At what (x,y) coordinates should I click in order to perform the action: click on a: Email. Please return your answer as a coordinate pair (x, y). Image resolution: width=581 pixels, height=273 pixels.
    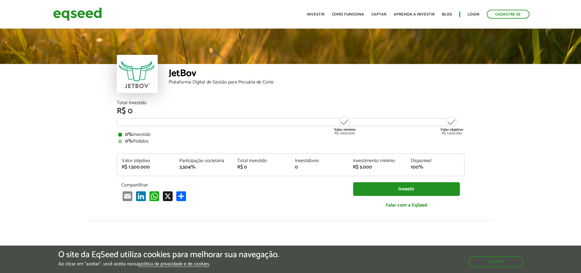
    Looking at the image, I should click on (127, 196).